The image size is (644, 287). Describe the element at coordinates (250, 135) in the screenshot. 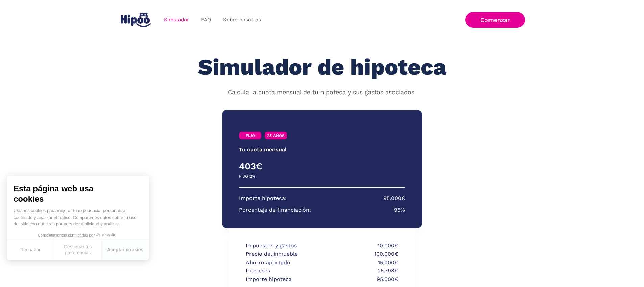

I see `a: FIJO` at that location.